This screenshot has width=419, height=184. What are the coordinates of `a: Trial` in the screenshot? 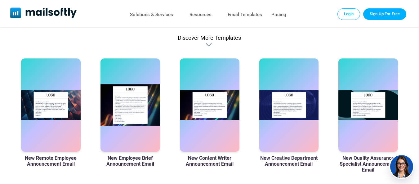 It's located at (385, 14).